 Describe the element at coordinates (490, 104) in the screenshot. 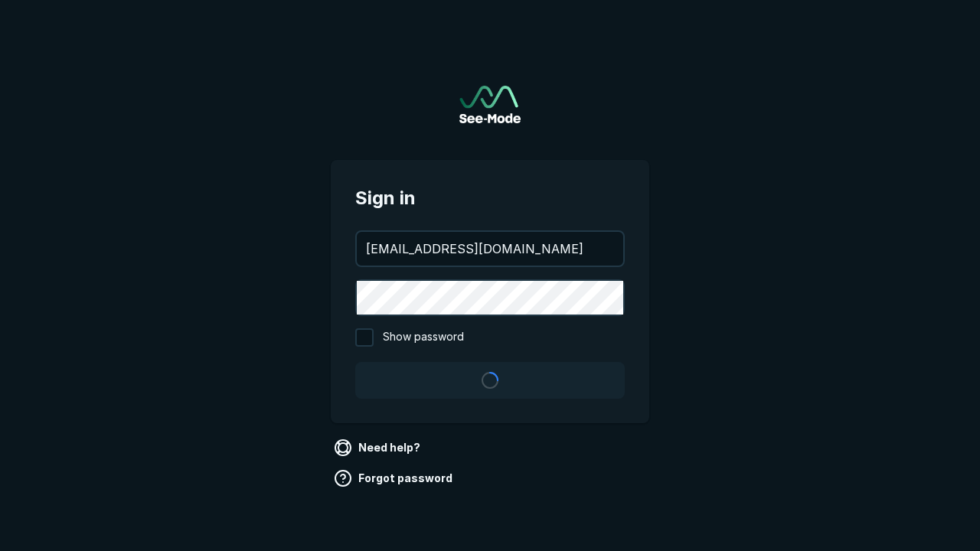

I see `img: See-Mode Logo` at that location.